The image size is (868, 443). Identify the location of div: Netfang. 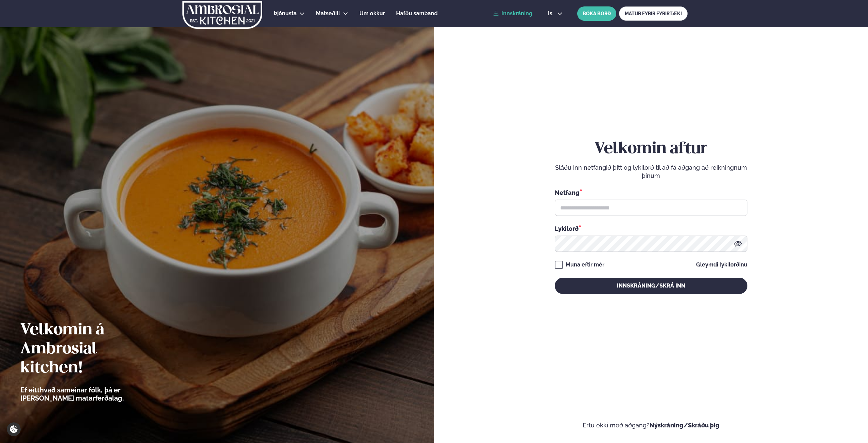
(651, 192).